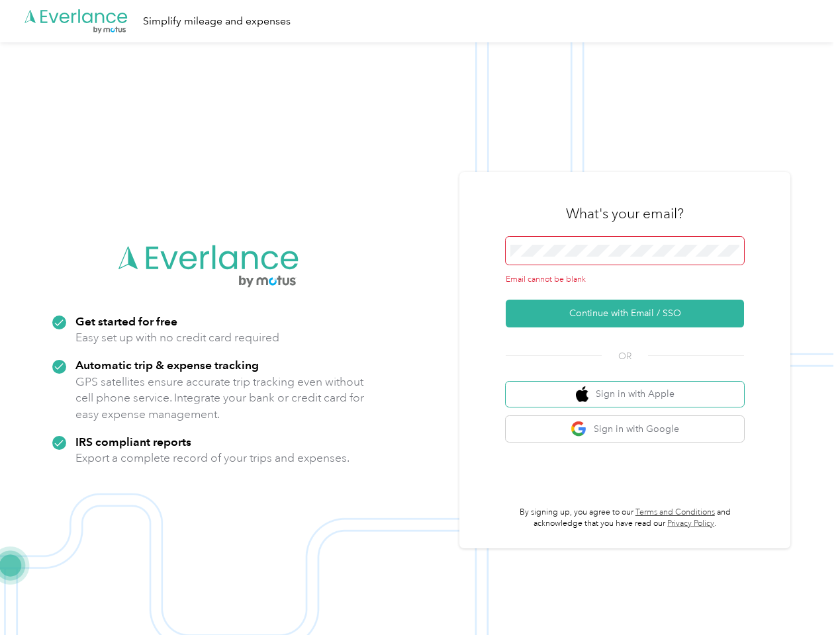 The image size is (840, 635). What do you see at coordinates (625, 429) in the screenshot?
I see `button: google logoSign in with Google` at bounding box center [625, 429].